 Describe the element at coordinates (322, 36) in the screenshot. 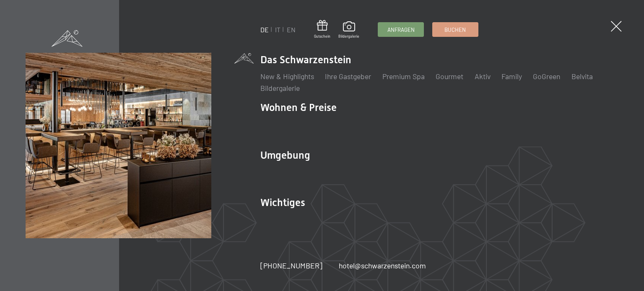

I see `span: Gutschein` at that location.